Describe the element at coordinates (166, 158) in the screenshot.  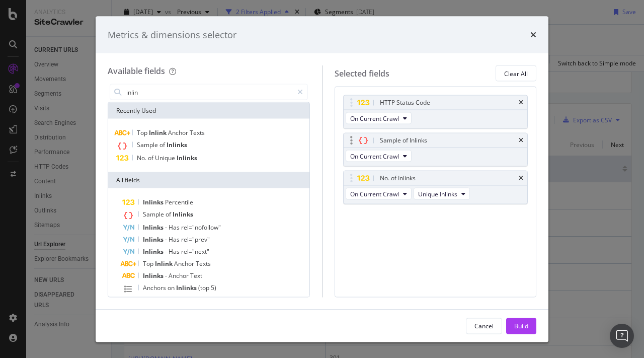
I see `span: Unique` at that location.